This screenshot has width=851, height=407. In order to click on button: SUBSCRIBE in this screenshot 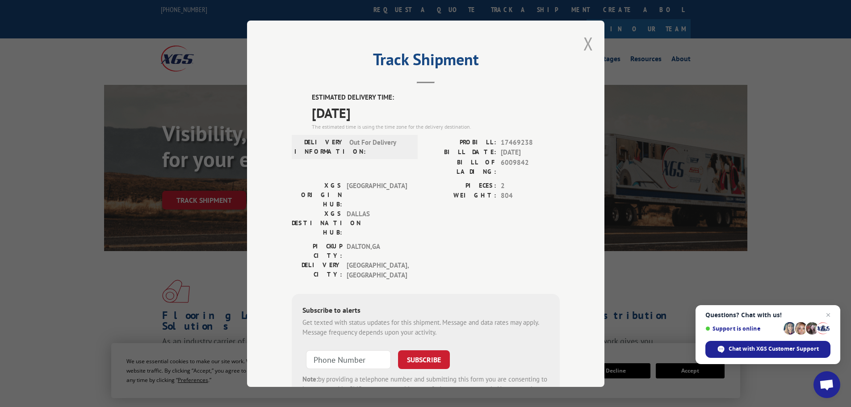, I will do `click(424, 359)`.